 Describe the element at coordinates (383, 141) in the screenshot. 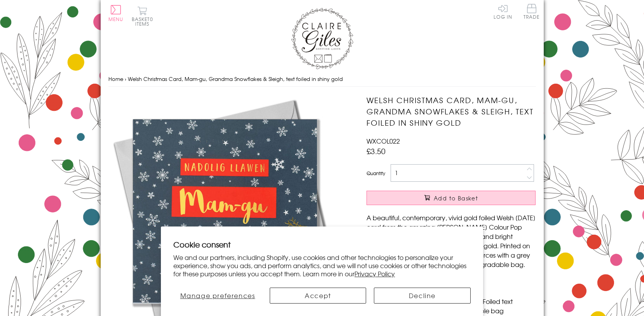

I see `span: WXCOL022` at that location.